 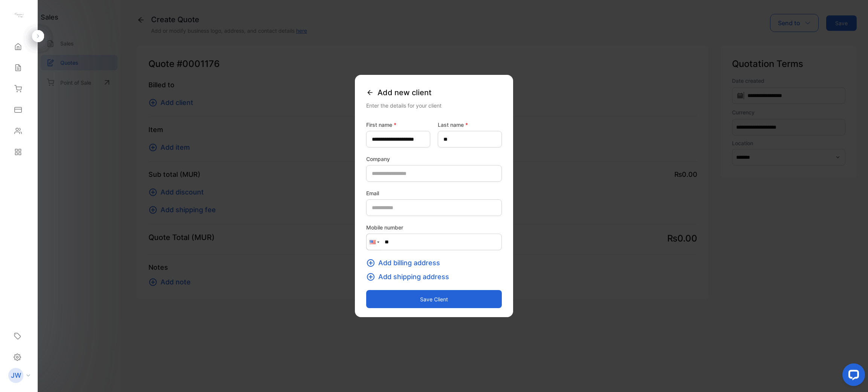 What do you see at coordinates (470, 124) in the screenshot?
I see `label: Last name` at bounding box center [470, 124].